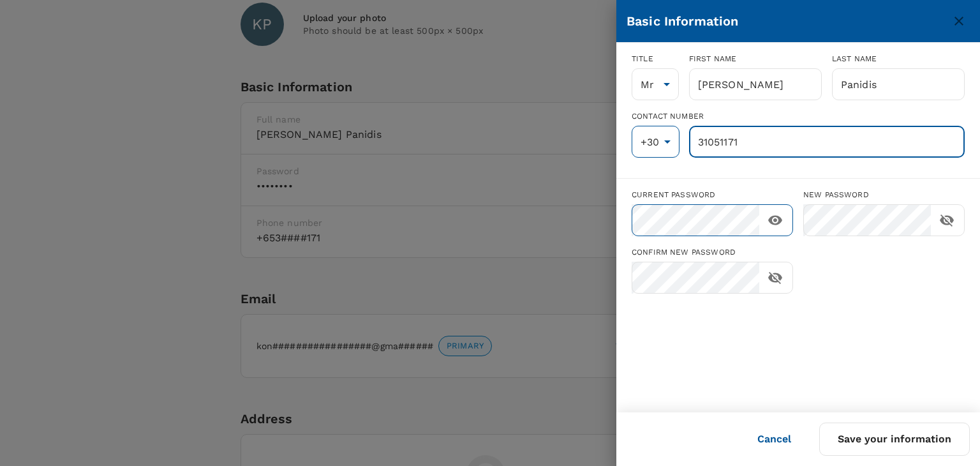  I want to click on span: +30, so click(649, 142).